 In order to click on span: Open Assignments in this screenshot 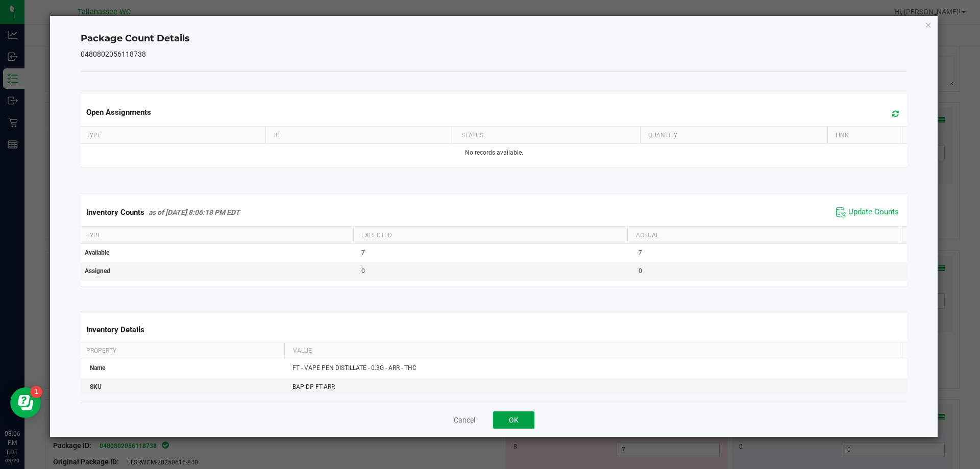, I will do `click(119, 112)`.